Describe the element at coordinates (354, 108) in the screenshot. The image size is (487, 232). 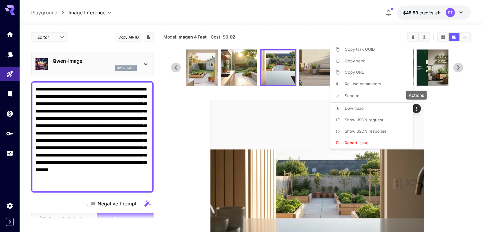
I see `span: Download` at that location.